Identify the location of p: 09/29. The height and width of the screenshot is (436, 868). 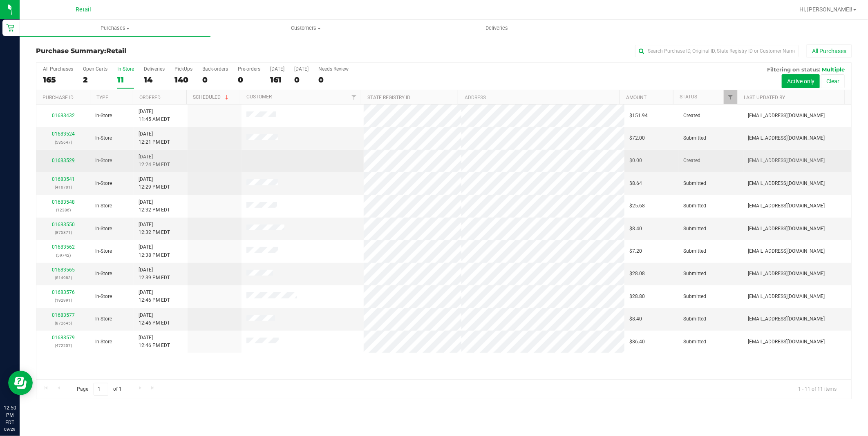
(10, 429).